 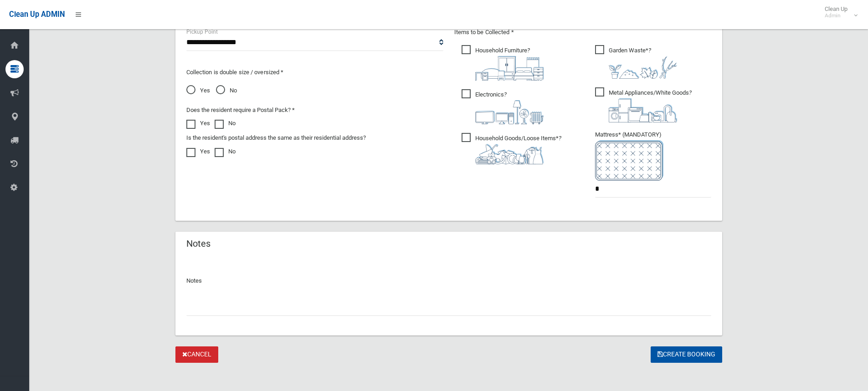 I want to click on header: Notes, so click(x=198, y=244).